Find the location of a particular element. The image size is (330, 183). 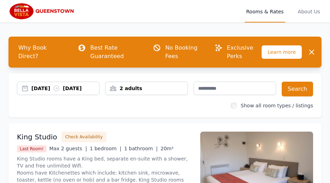

p: Exclusive Perks is located at coordinates (245, 52).